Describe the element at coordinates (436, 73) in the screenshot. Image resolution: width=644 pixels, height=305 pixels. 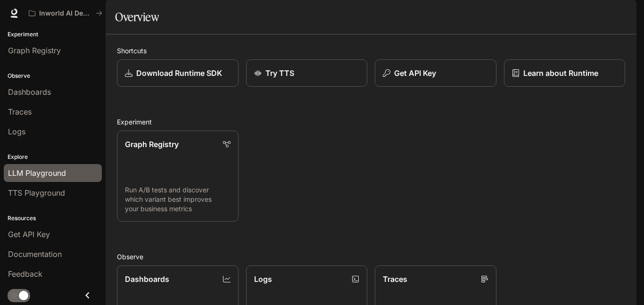
I see `button: Get API Key` at that location.